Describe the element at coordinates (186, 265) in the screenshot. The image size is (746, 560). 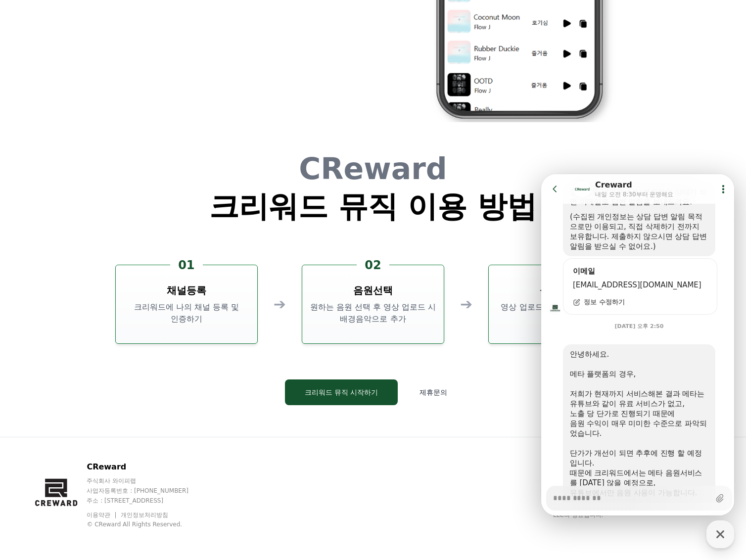
I see `div: 01` at that location.